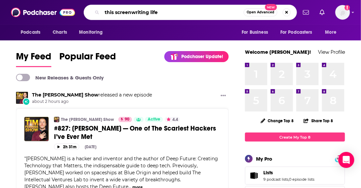 The width and height of the screenshot is (361, 188). What do you see at coordinates (190, 12) in the screenshot?
I see `div: Search podcasts, credits, & more...` at bounding box center [190, 12].